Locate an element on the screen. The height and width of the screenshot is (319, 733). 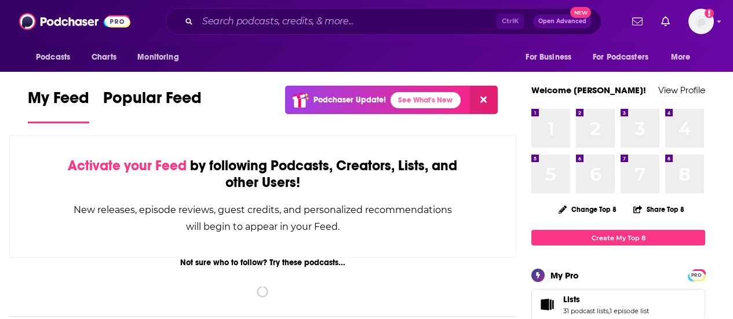
span: Lists is located at coordinates (571, 300).